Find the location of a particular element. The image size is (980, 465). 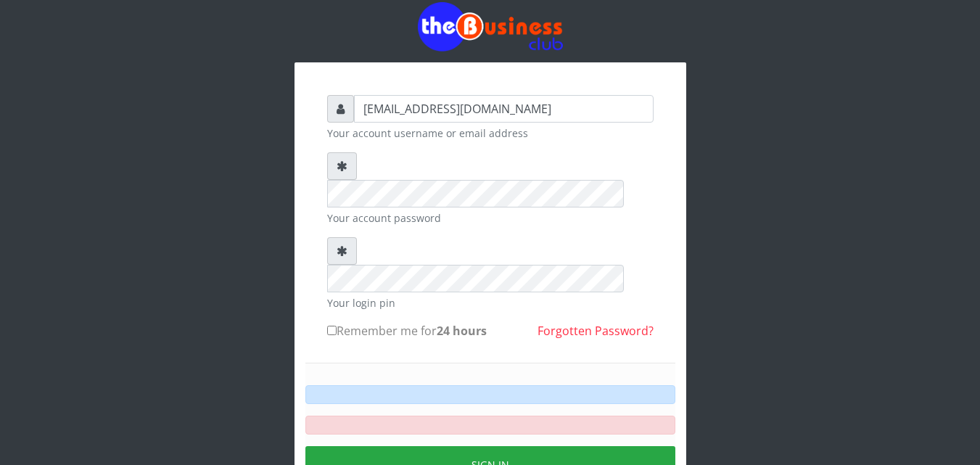

b: 24 hours is located at coordinates (462, 331).